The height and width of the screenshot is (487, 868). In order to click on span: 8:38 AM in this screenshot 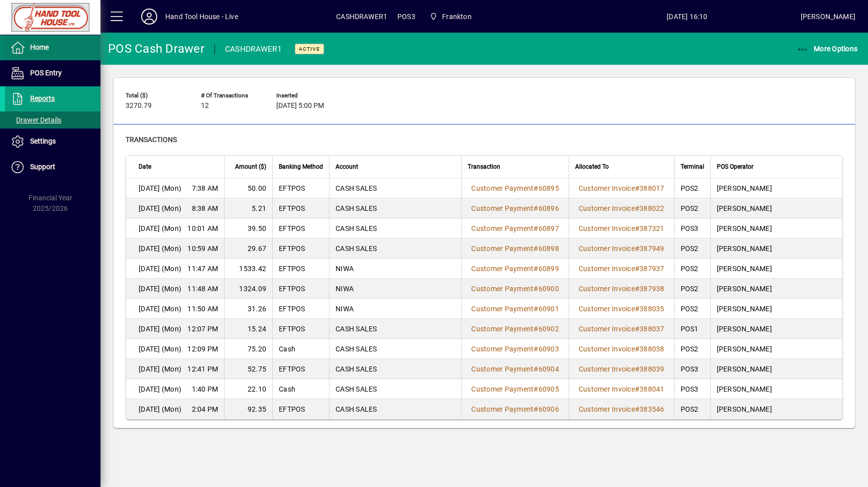, I will do `click(205, 209)`.